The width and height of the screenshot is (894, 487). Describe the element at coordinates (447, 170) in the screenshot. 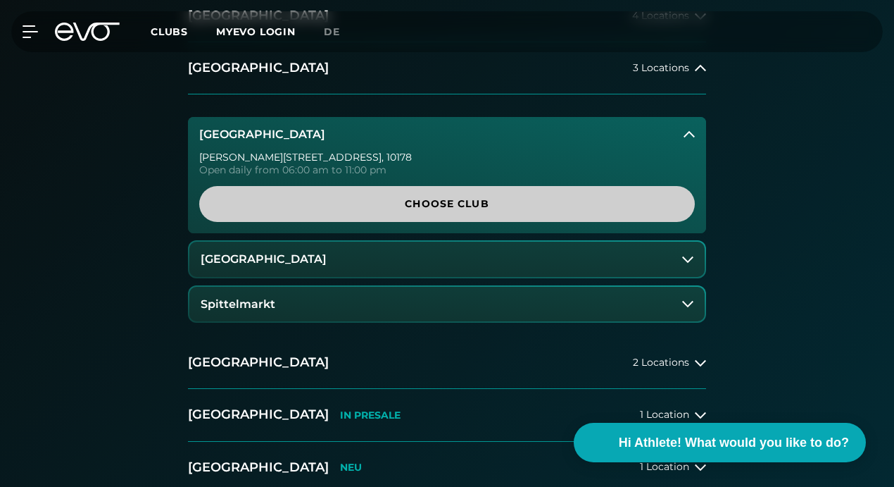

I see `div: Open daily from 06:00 am to 11:00 pm` at that location.